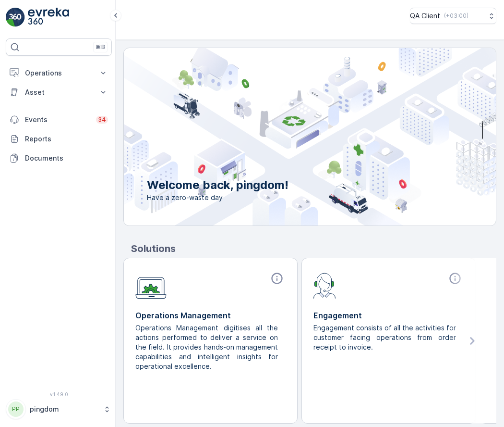 The image size is (504, 427). I want to click on a: Documents, so click(58, 158).